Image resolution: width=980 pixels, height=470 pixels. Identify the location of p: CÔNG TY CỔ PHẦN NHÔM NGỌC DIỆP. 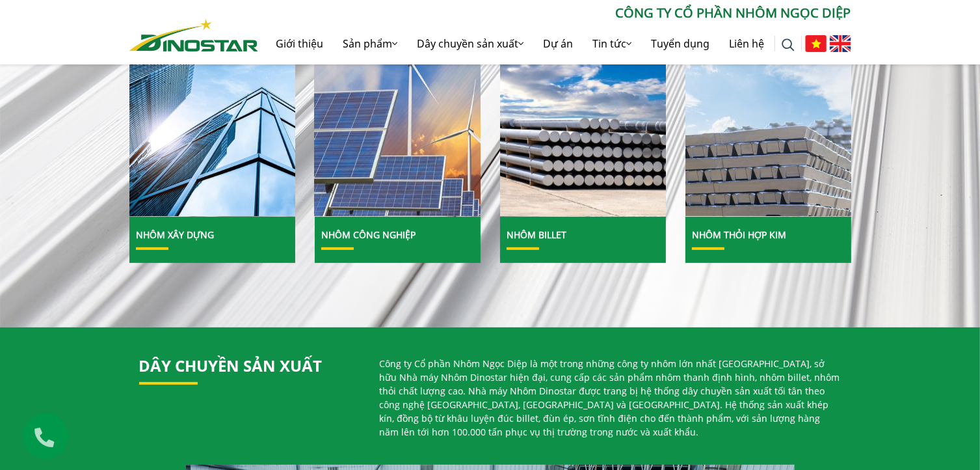
(555, 13).